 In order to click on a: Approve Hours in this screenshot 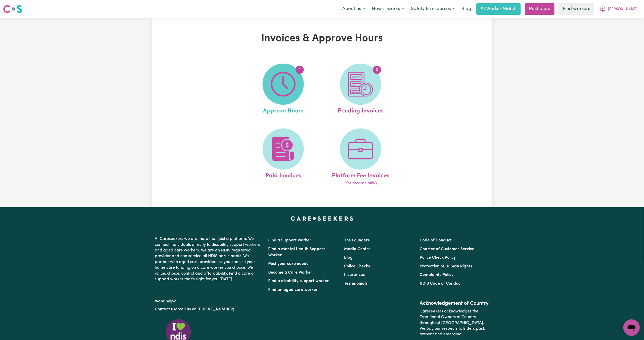, I will do `click(283, 90)`.